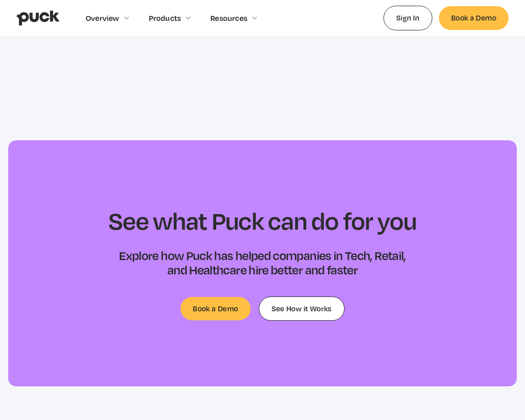 This screenshot has height=420, width=525. What do you see at coordinates (408, 18) in the screenshot?
I see `a: Sign In` at bounding box center [408, 18].